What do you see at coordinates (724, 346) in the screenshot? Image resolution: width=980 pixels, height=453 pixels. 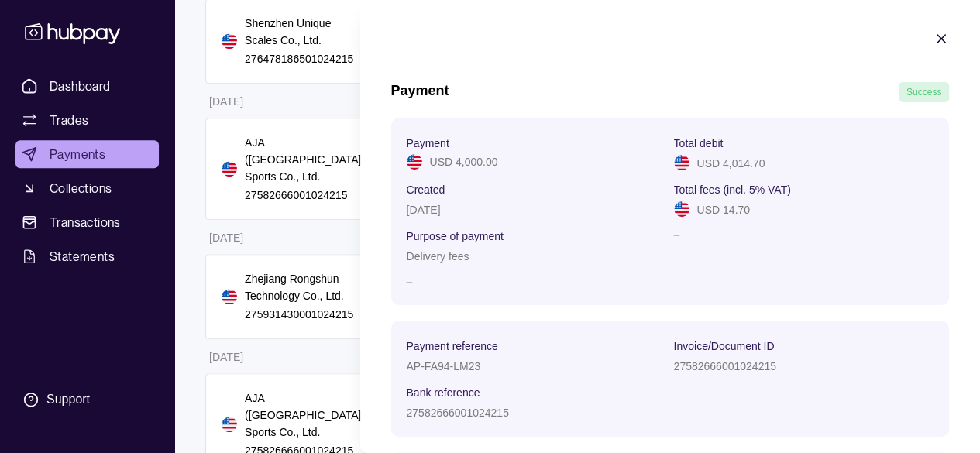 I see `p: Invoice/Document ID` at bounding box center [724, 346].